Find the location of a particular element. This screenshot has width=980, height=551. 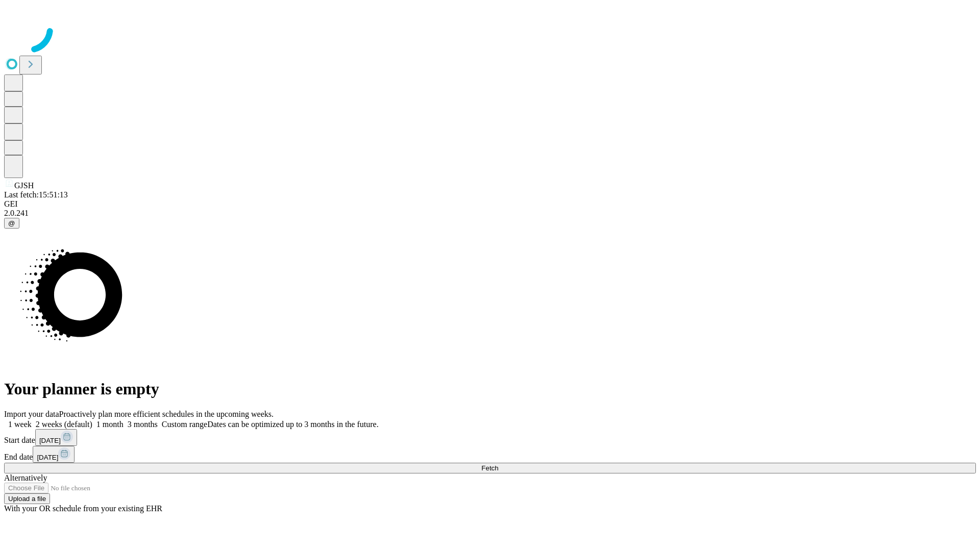

span: Fetch is located at coordinates (490, 468).